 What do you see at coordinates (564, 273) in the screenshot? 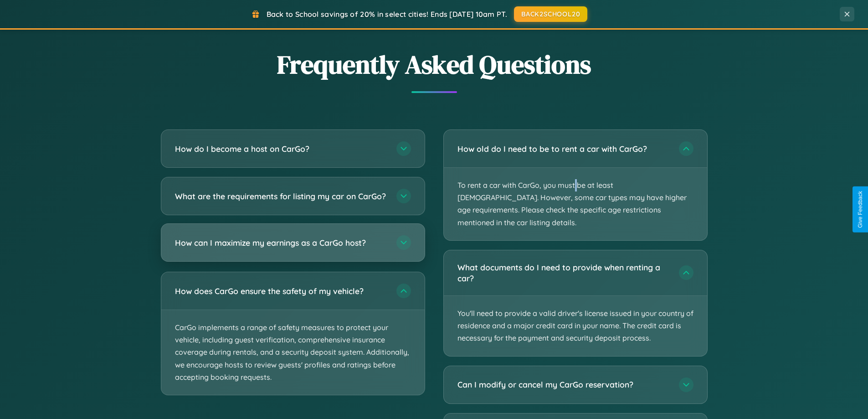
I see `h3: What documents do I need to provide when renting a car?` at bounding box center [564, 273].